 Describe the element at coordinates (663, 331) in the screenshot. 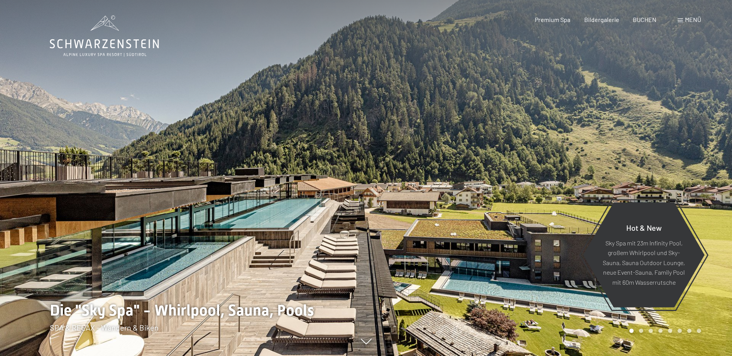

I see `div: Carousel Pagination` at that location.